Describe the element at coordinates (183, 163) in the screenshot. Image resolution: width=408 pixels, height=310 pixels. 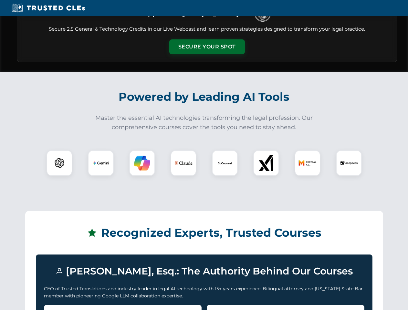
I see `img: Claude Logo` at that location.